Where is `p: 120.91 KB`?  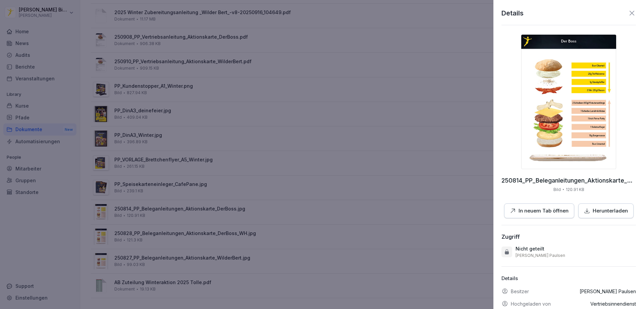 p: 120.91 KB is located at coordinates (575, 189).